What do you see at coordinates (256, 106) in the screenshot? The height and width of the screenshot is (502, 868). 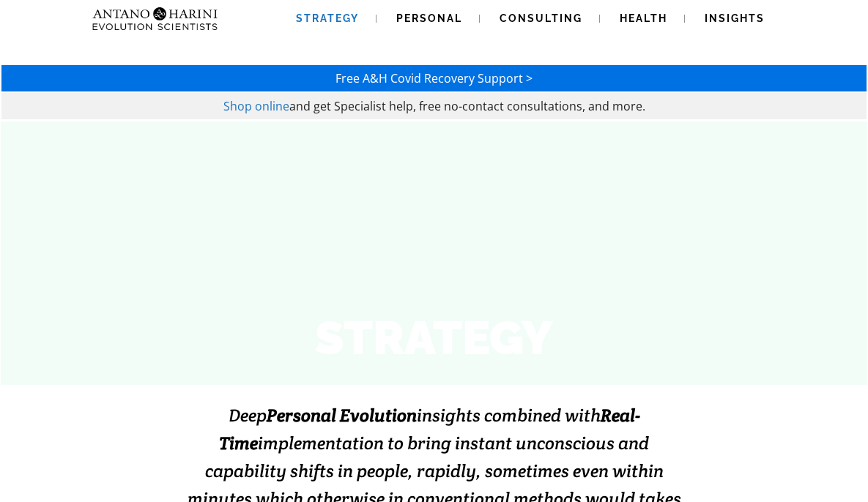 I see `a: Shop online` at bounding box center [256, 106].